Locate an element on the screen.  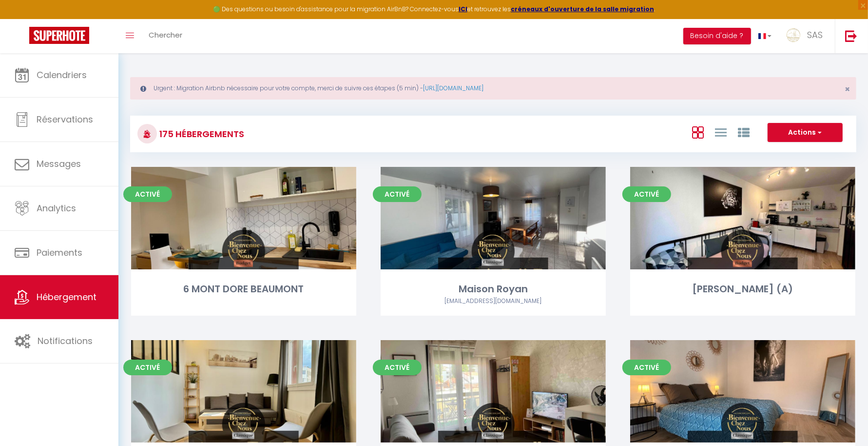
a: Vue par Groupe is located at coordinates (744, 132).